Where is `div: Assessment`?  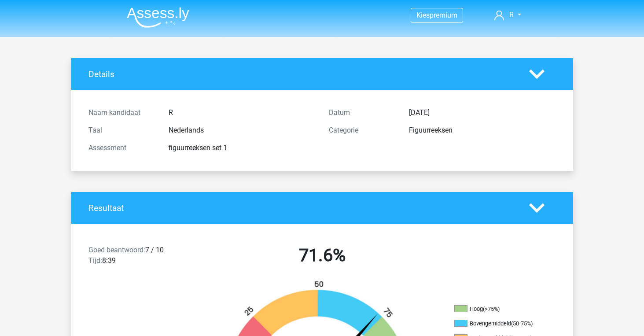
div: Assessment is located at coordinates (122, 148).